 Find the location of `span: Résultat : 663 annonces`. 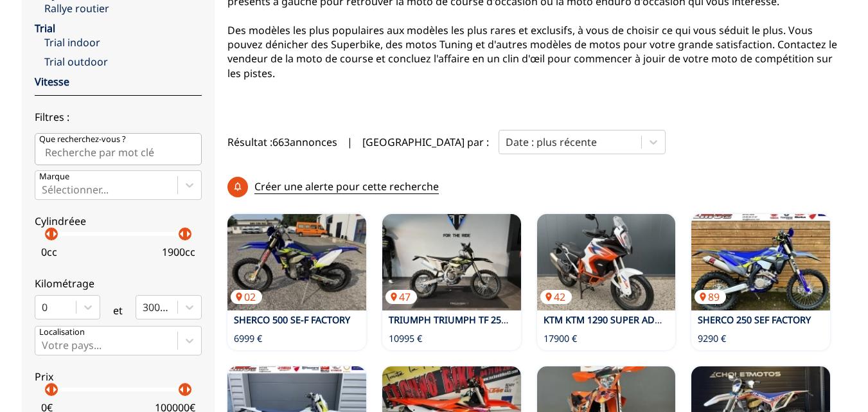

span: Résultat : 663 annonces is located at coordinates (282, 142).